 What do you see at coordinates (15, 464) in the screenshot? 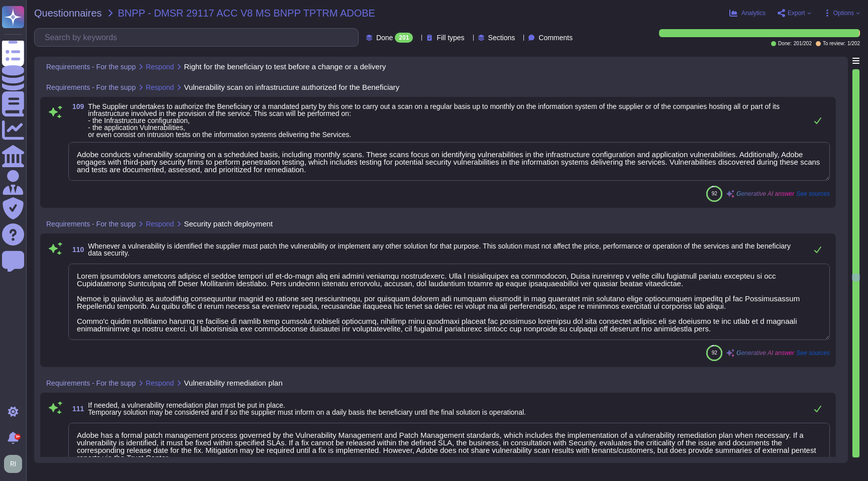
I see `button: user` at bounding box center [15, 464].